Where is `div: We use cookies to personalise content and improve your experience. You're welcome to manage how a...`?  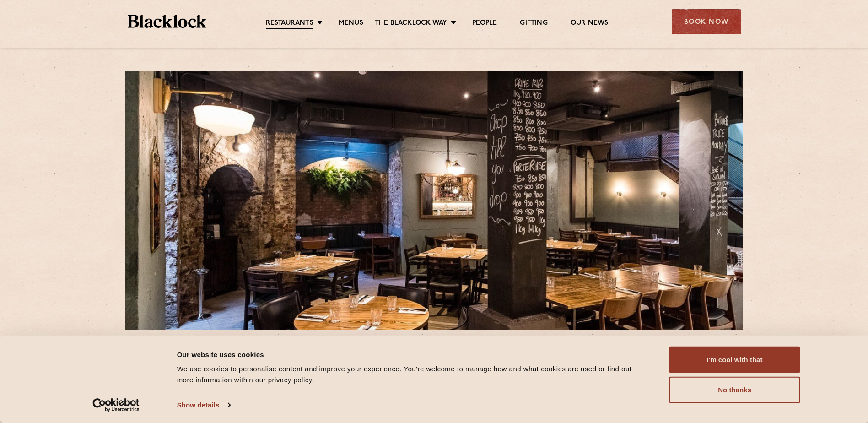
div: We use cookies to personalise content and improve your experience. You're welcome to manage how a... is located at coordinates (413, 375).